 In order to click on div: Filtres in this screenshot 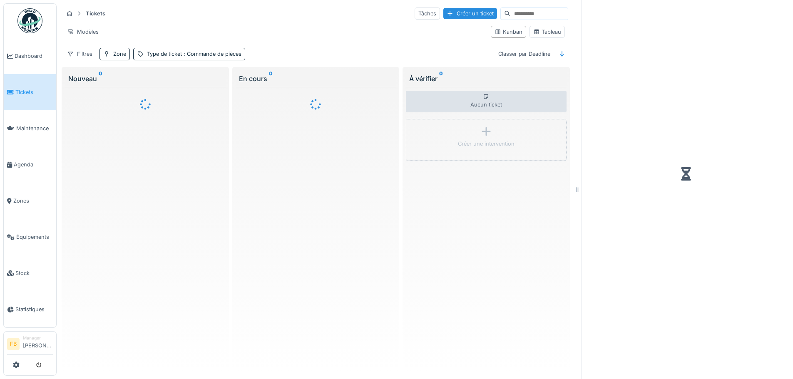, I will do `click(80, 54)`.